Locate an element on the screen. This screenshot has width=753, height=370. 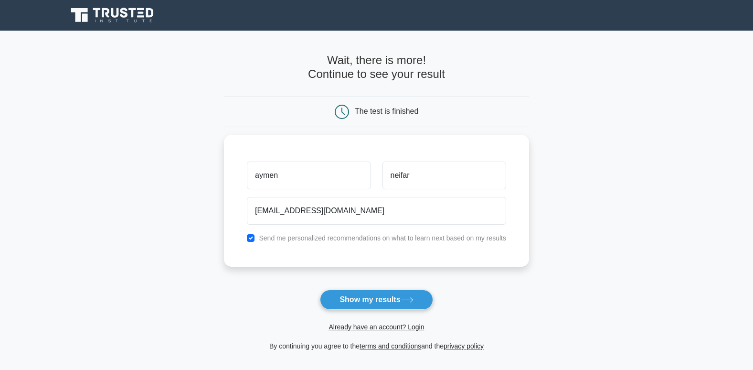
div: The test is finished is located at coordinates (386, 111).